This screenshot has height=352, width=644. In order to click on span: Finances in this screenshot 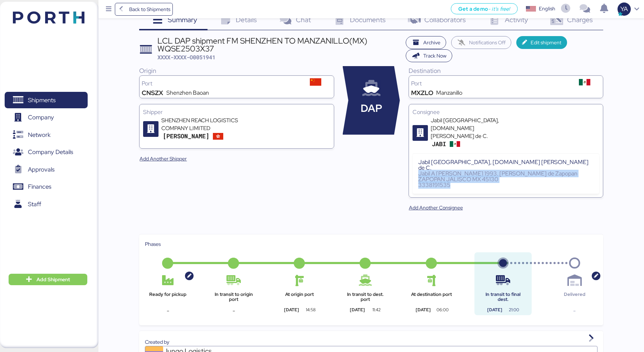, I will do `click(40, 187)`.